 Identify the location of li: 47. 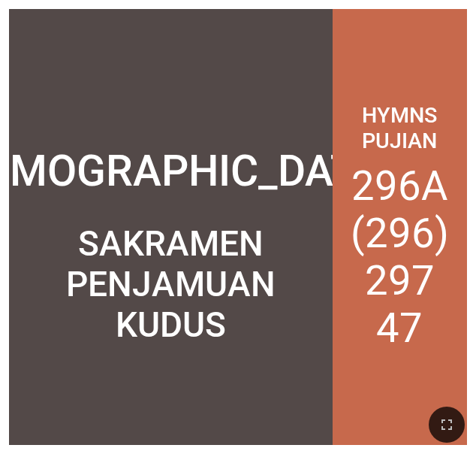
(400, 328).